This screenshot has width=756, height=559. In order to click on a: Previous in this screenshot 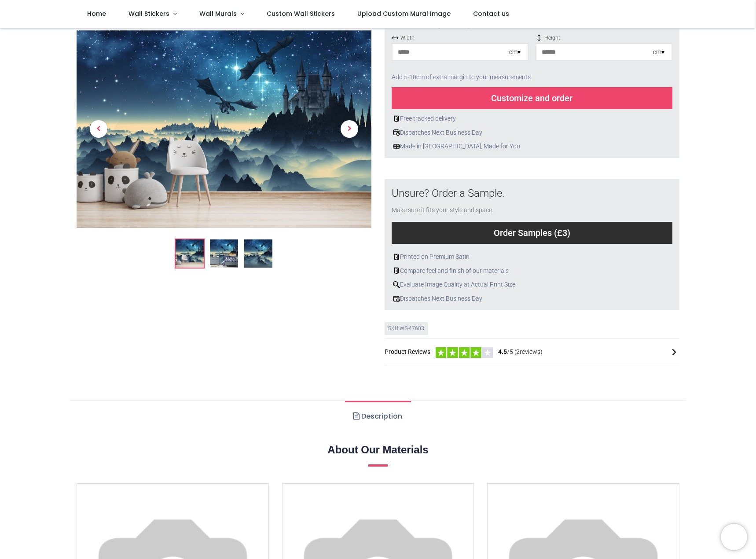, I will do `click(98, 130)`.